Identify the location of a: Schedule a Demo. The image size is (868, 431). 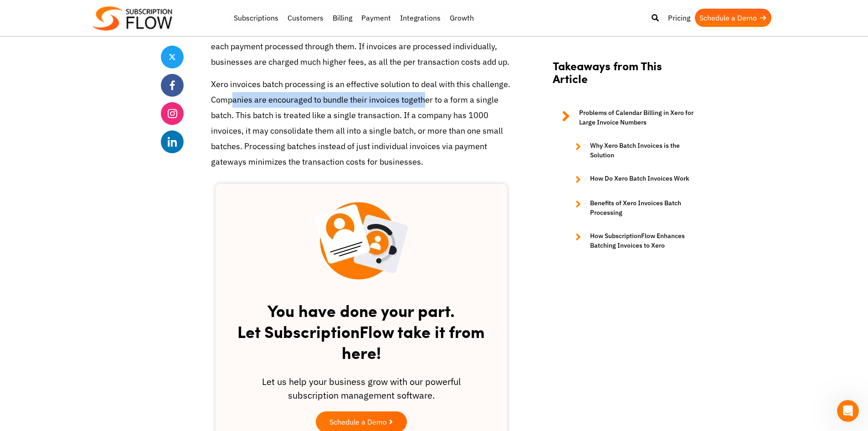
(733, 18).